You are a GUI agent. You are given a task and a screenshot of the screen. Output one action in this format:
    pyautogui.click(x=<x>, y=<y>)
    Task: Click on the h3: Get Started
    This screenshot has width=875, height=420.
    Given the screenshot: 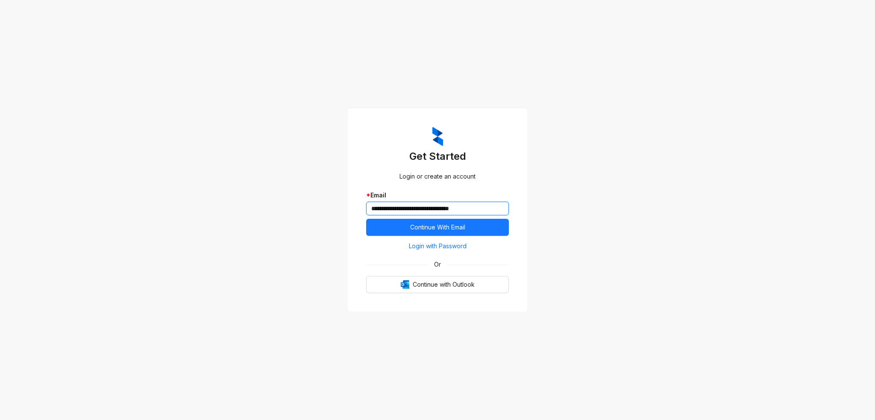 What is the action you would take?
    pyautogui.click(x=438, y=156)
    